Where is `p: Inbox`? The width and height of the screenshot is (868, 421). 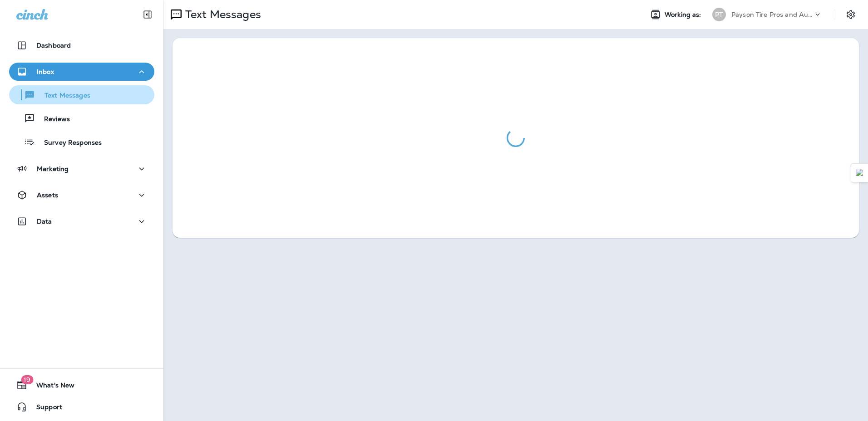
p: Inbox is located at coordinates (46, 71).